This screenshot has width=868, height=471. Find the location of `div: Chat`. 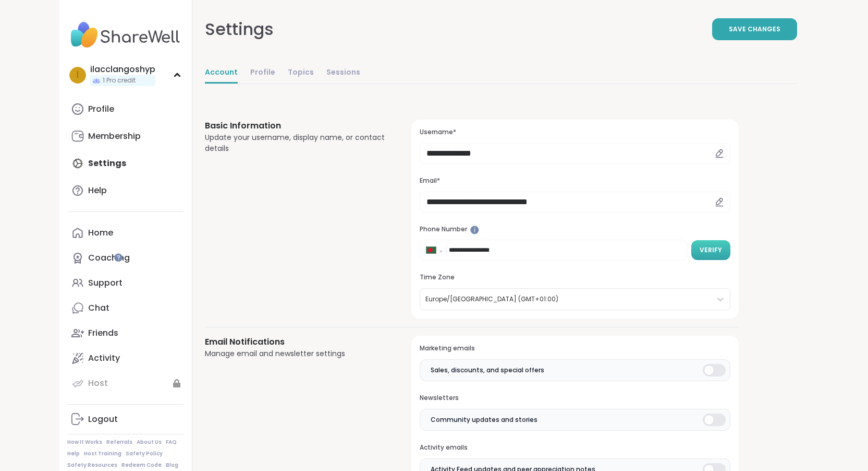

div: Chat is located at coordinates (99, 308).